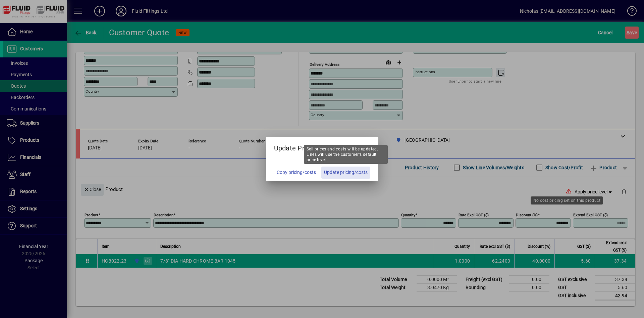 The width and height of the screenshot is (644, 318). I want to click on span: Copy pricing/costs, so click(296, 172).